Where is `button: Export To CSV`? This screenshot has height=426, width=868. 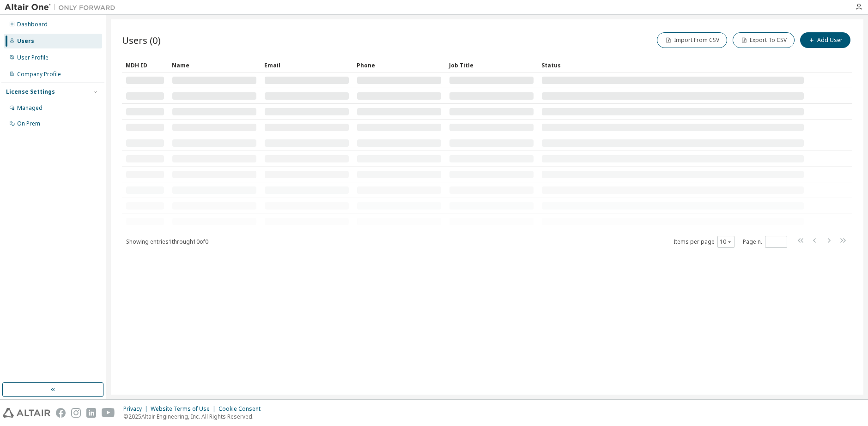
button: Export To CSV is located at coordinates (763, 40).